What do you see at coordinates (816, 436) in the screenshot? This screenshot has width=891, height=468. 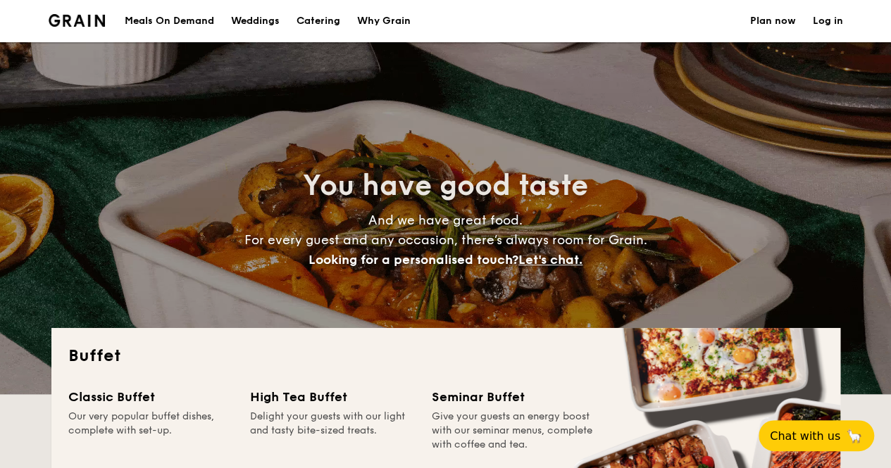 I see `button: Chat with us🦙` at bounding box center [816, 436].